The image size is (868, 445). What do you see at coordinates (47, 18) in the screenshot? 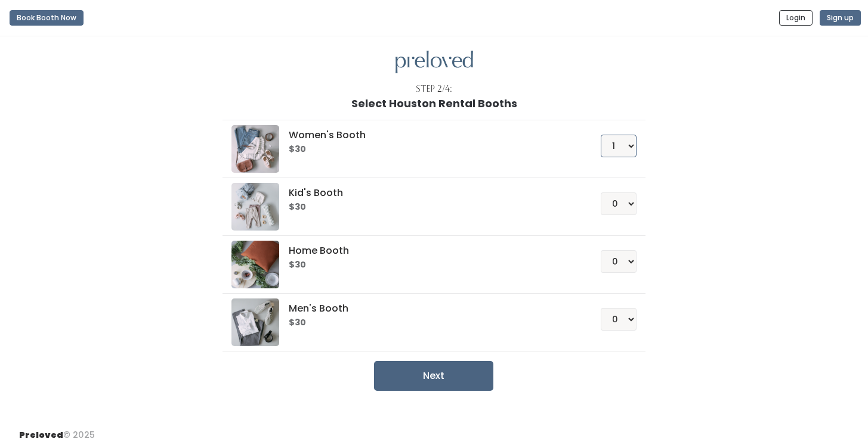
I see `a: Book Booth Now` at bounding box center [47, 18].